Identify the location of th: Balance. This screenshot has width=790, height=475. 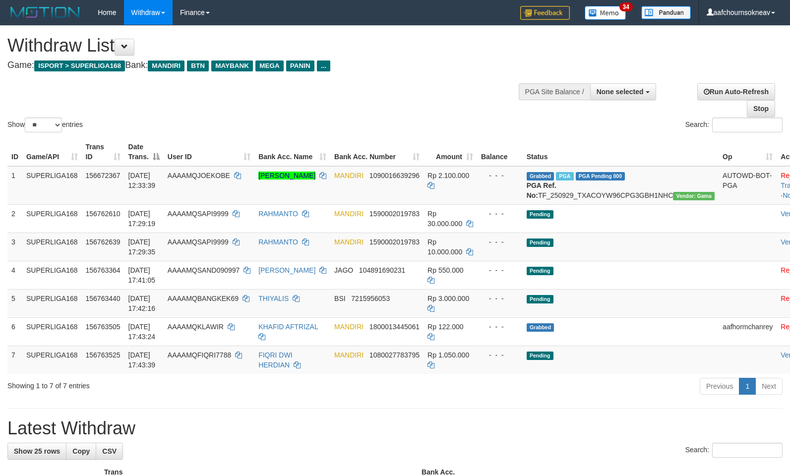
(500, 152).